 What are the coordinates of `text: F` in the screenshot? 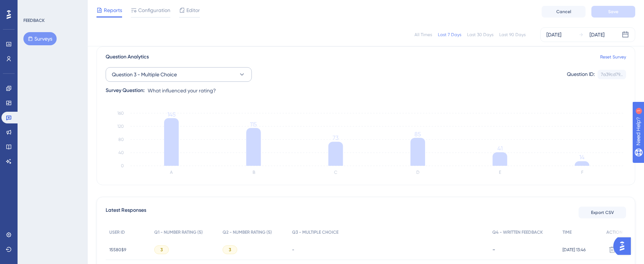 It's located at (582, 172).